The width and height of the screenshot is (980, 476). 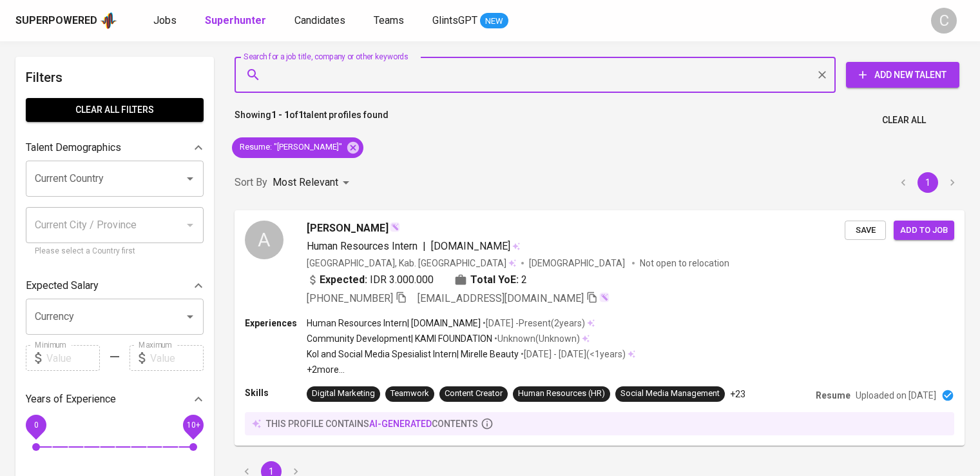 What do you see at coordinates (455, 20) in the screenshot?
I see `span: GlintsGPT` at bounding box center [455, 20].